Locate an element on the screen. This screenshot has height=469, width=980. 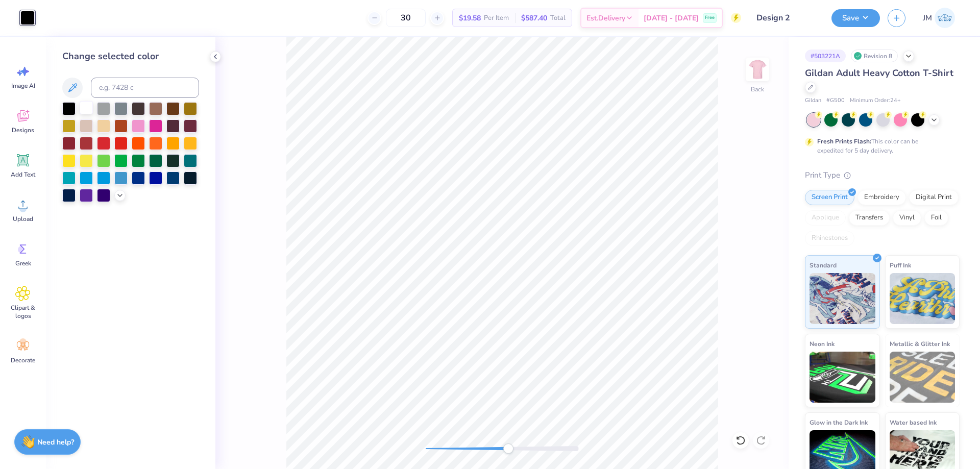
span: Water based Ink is located at coordinates (913, 422).